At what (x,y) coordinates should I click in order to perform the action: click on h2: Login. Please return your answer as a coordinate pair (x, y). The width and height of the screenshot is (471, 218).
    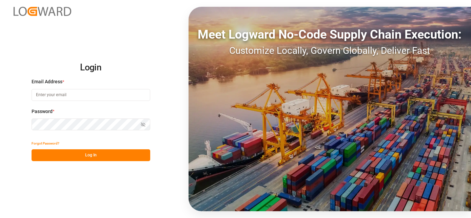
    Looking at the image, I should click on (91, 68).